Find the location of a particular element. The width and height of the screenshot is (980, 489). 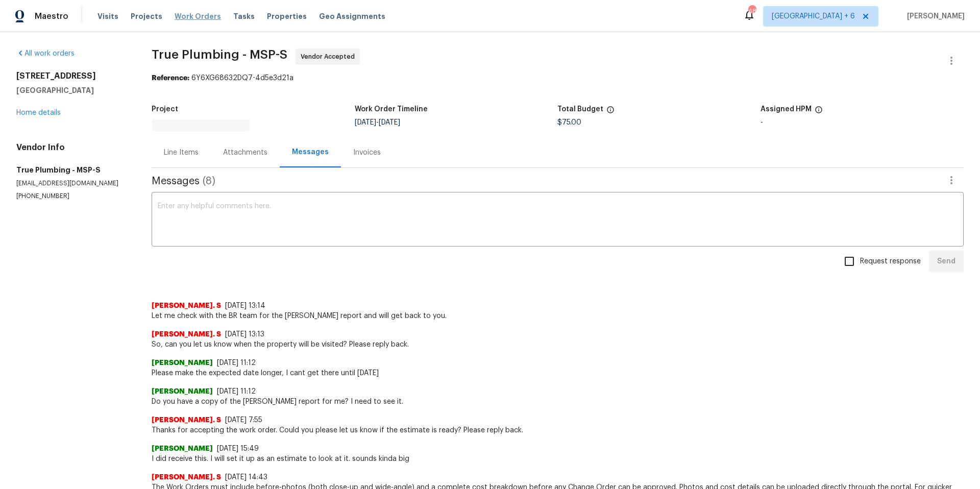

span: Request response is located at coordinates (890, 262).